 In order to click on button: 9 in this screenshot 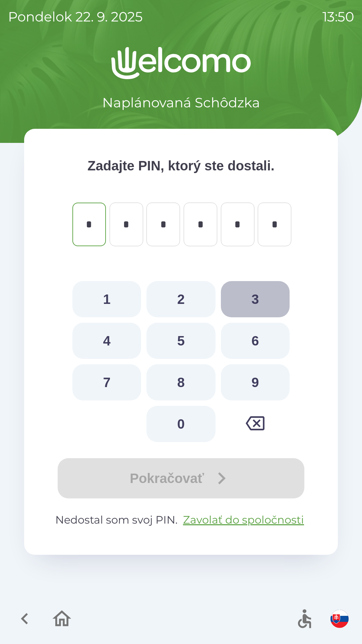, I will do `click(255, 383)`.